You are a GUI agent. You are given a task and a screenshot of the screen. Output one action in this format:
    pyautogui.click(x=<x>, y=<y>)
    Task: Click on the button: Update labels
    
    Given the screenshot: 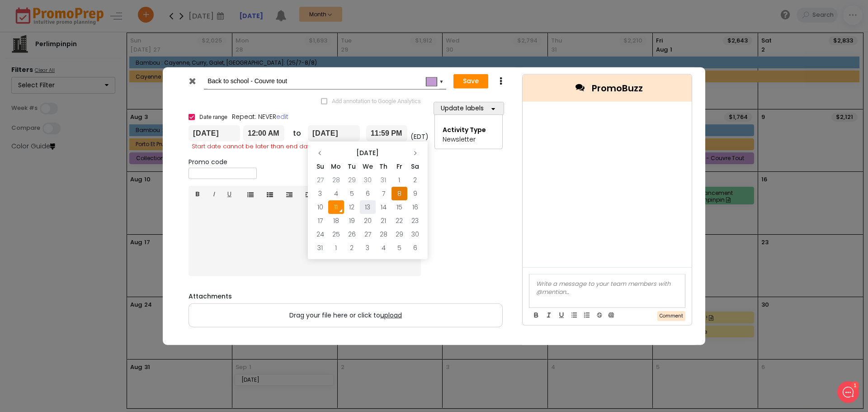 What is the action you would take?
    pyautogui.click(x=469, y=108)
    